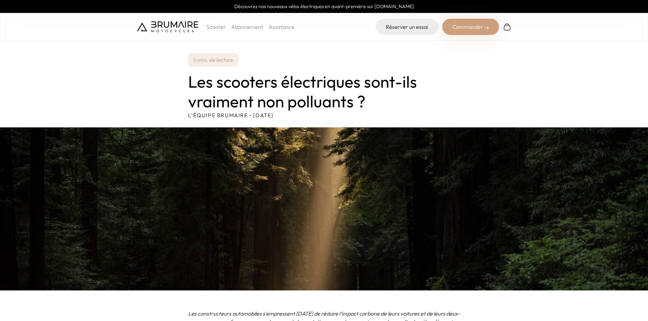  Describe the element at coordinates (507, 27) in the screenshot. I see `img: Panier` at that location.